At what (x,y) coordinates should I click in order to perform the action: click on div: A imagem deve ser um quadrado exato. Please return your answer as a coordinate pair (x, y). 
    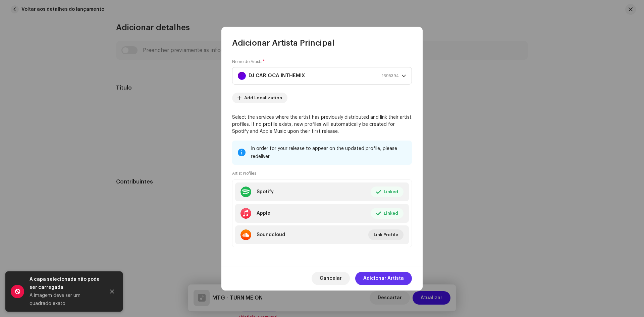
    Looking at the image, I should click on (65, 300).